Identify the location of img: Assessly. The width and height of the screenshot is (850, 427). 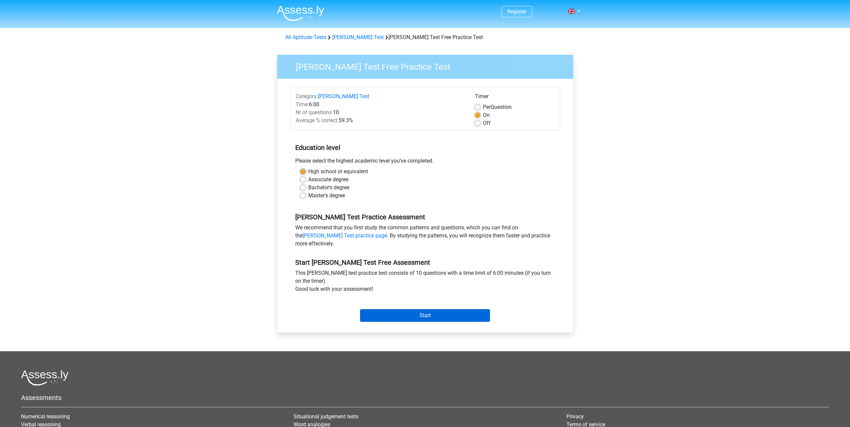
(300, 13).